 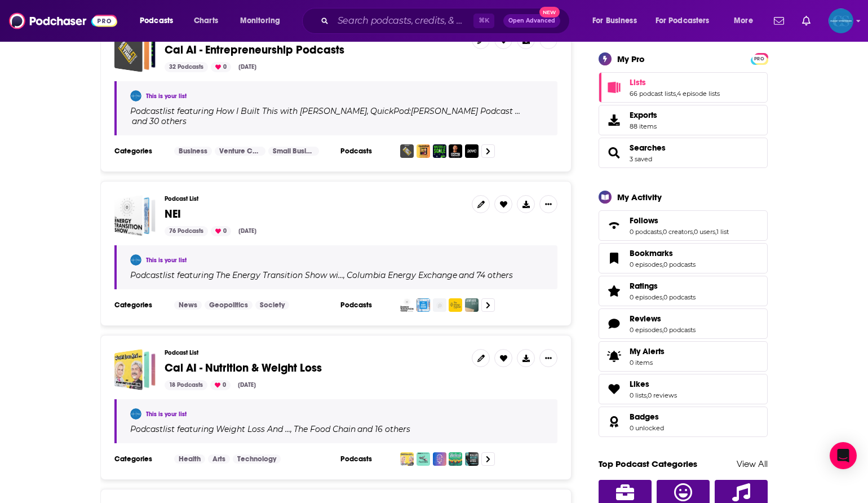 I want to click on img: The Diary Of A CEO with Steven Bartlett, so click(x=456, y=151).